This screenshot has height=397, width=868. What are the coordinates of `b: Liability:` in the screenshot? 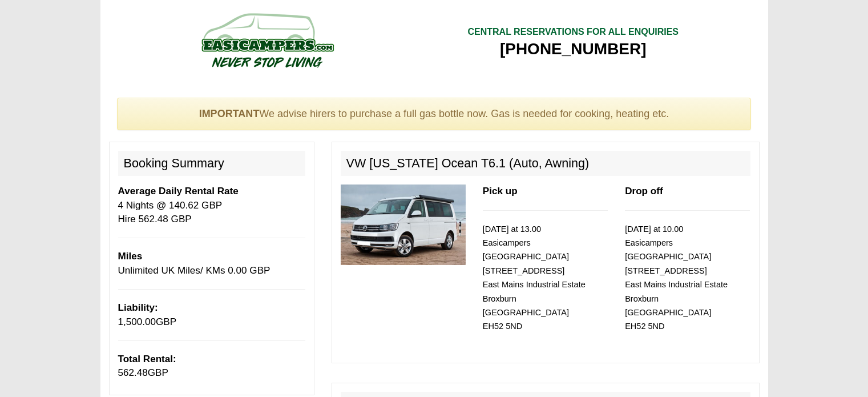 It's located at (138, 308).